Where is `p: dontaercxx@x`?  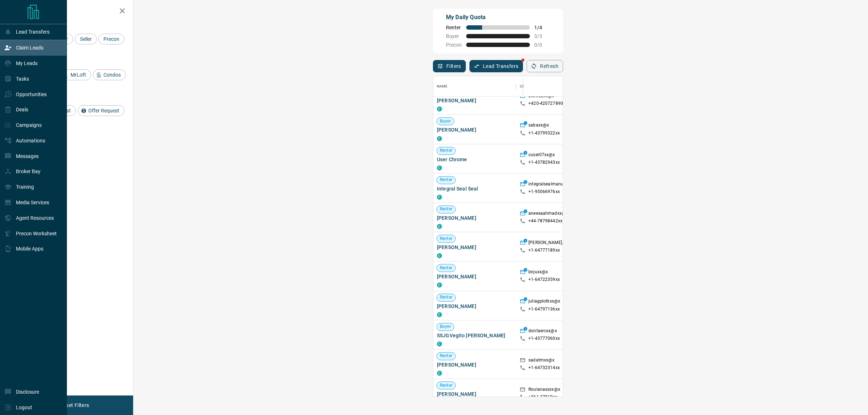
p: dontaercxx@x is located at coordinates (542, 332).